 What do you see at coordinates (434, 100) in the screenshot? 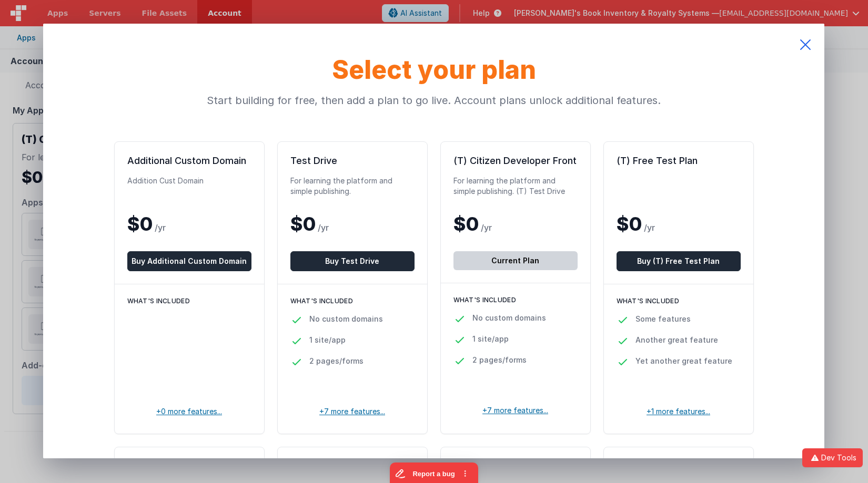
I see `p: Start building for free, then add a plan to go live. Account plans unlock additional features.` at bounding box center [434, 100].